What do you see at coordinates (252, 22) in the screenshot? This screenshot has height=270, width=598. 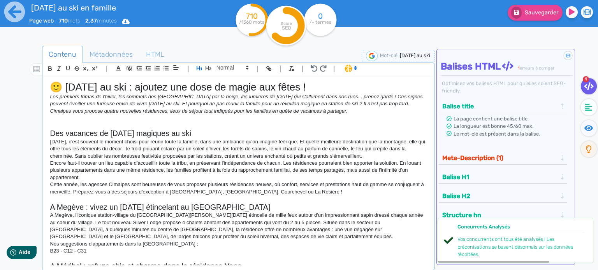 I see `tspan: /1360 mots` at bounding box center [252, 22].